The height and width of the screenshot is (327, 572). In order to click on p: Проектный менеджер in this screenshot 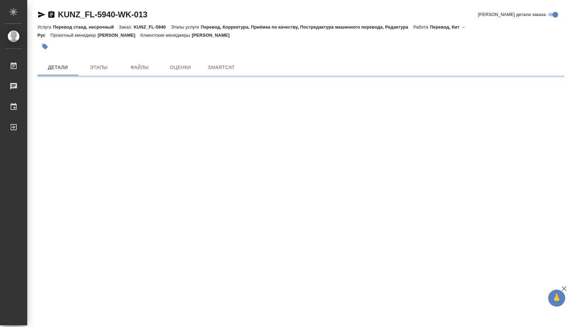, I will do `click(74, 35)`.